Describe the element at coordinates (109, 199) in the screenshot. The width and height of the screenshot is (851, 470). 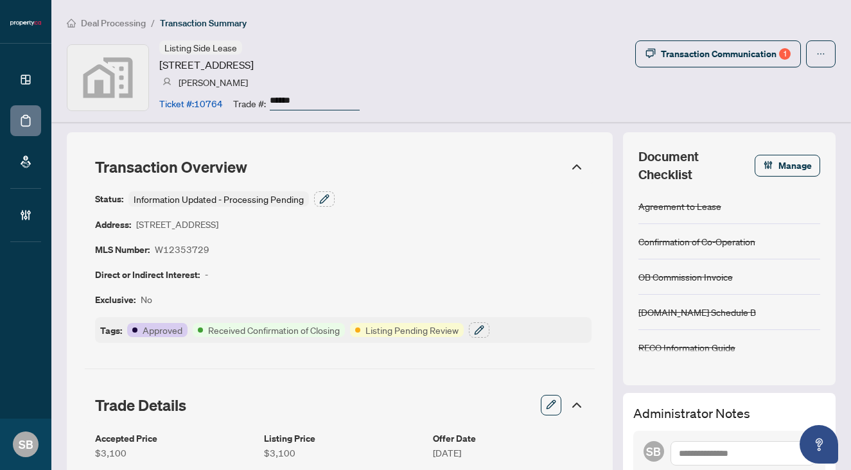
I see `article: Status:` at that location.